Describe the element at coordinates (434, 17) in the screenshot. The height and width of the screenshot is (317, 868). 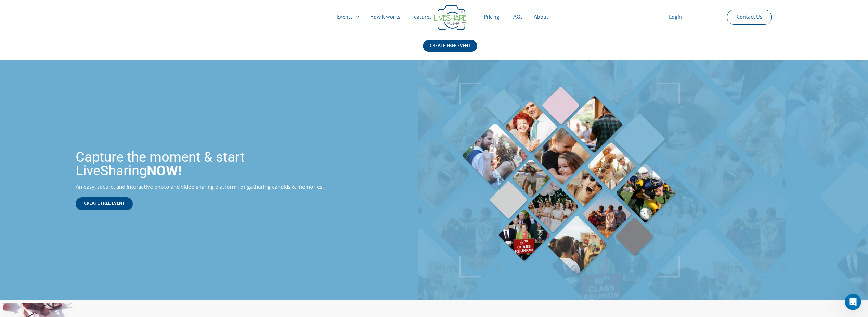
I see `nav: Site Navigation` at that location.